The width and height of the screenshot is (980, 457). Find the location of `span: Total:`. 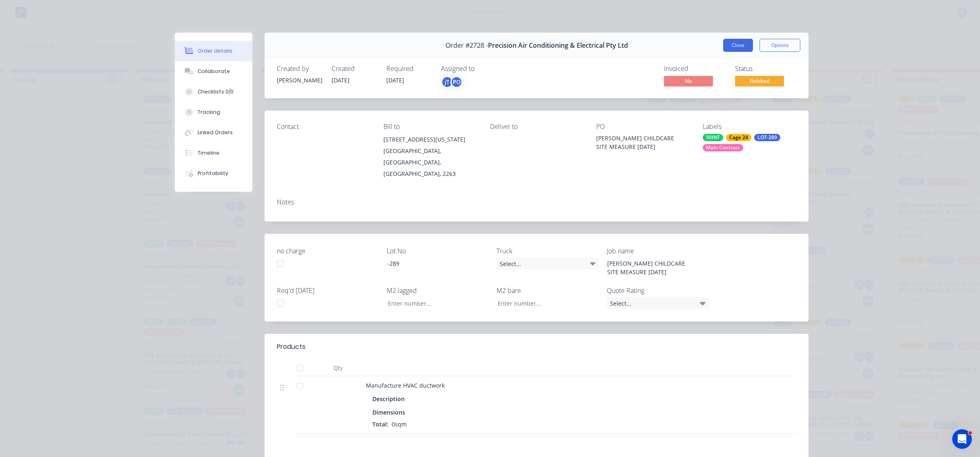

span: Total: is located at coordinates (380, 424).